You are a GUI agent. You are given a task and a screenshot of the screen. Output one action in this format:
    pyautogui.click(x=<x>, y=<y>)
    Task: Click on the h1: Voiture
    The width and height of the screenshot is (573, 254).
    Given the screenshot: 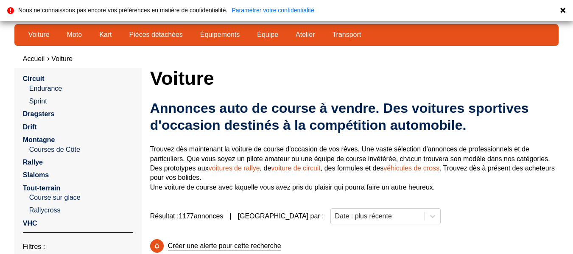 What is the action you would take?
    pyautogui.click(x=354, y=78)
    